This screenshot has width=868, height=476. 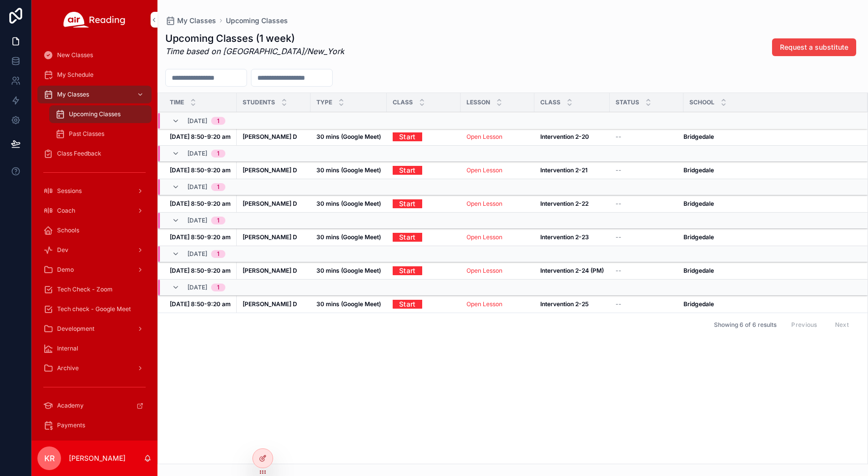 What do you see at coordinates (572, 270) in the screenshot?
I see `strong: Intervention 2-24 (PM)` at bounding box center [572, 270].